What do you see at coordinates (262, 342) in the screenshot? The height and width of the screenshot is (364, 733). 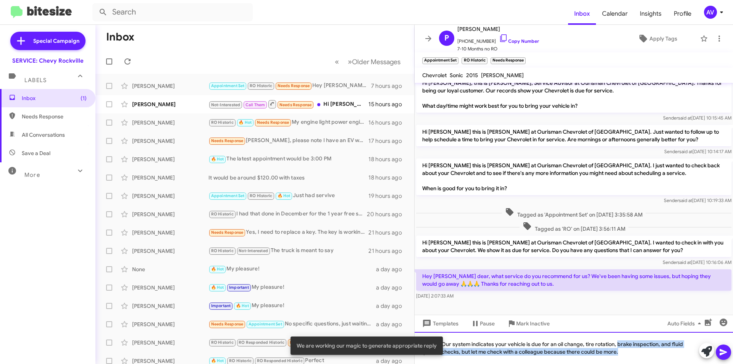 I see `span: RO Responded Historic` at bounding box center [262, 342].